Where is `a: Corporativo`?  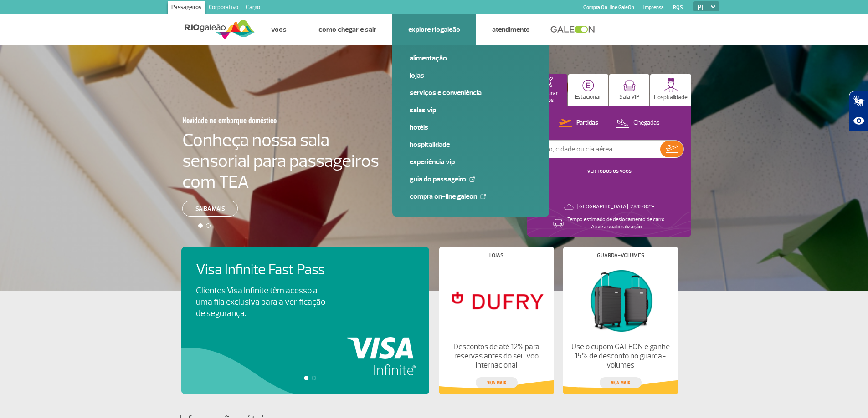 a: Corporativo is located at coordinates (223, 8).